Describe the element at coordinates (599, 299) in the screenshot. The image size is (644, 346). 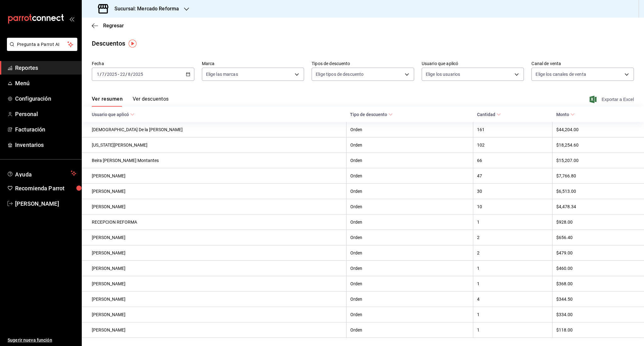
I see `th: $344.50` at that location.